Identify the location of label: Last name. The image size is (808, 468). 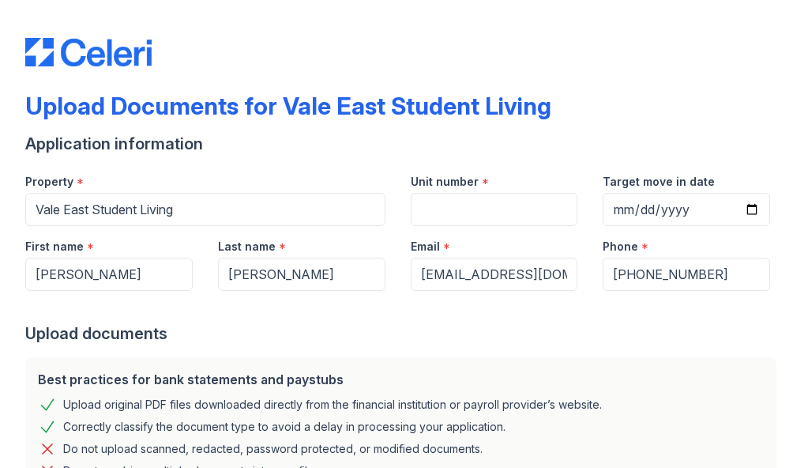
(247, 247).